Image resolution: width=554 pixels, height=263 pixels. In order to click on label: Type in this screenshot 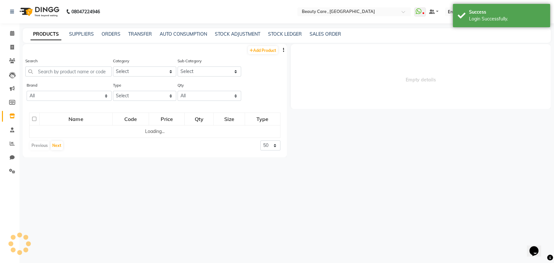, I will do `click(117, 85)`.